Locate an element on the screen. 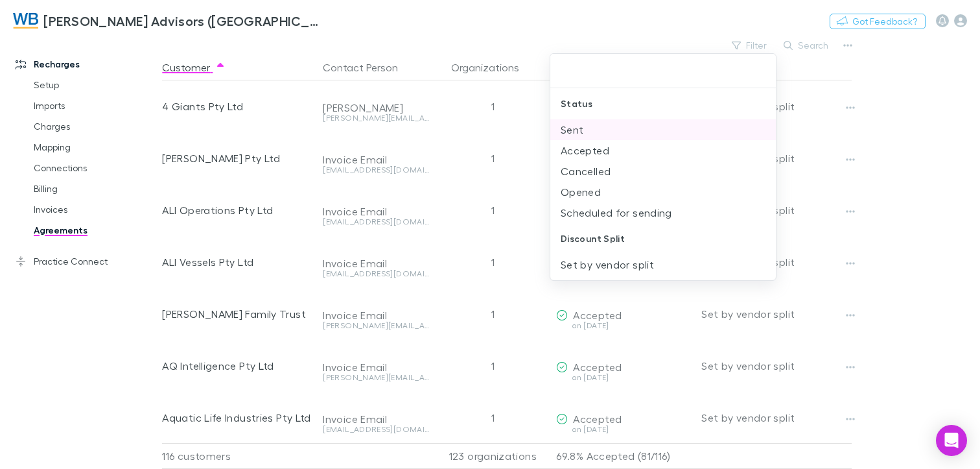 This screenshot has width=980, height=469. li: Accepted is located at coordinates (663, 150).